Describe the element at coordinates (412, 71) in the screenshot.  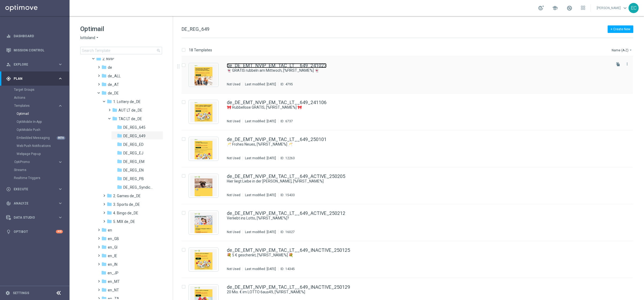
I see `a: 👻 GRATIS rubbeln am Mittwoch, [%FIRST_NAME%] 👻` at that location.